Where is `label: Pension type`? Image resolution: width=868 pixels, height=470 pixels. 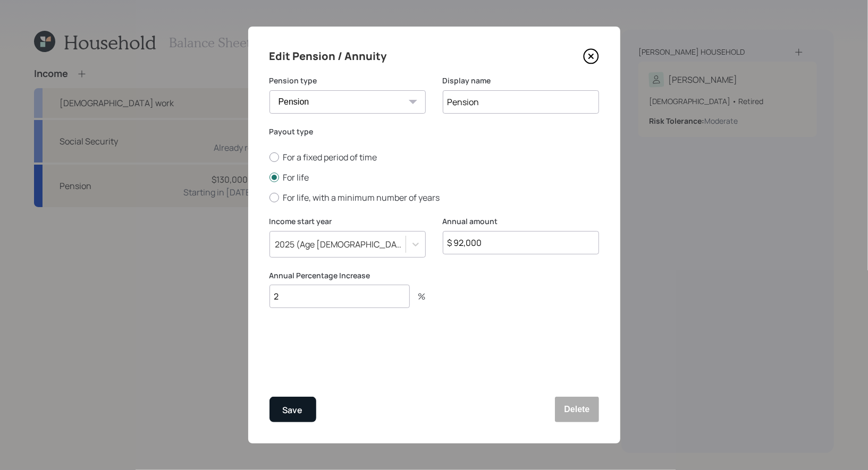 label: Pension type is located at coordinates (348, 81).